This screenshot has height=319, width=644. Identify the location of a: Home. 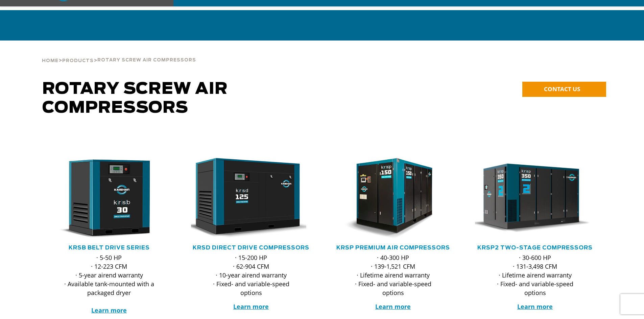
(50, 61).